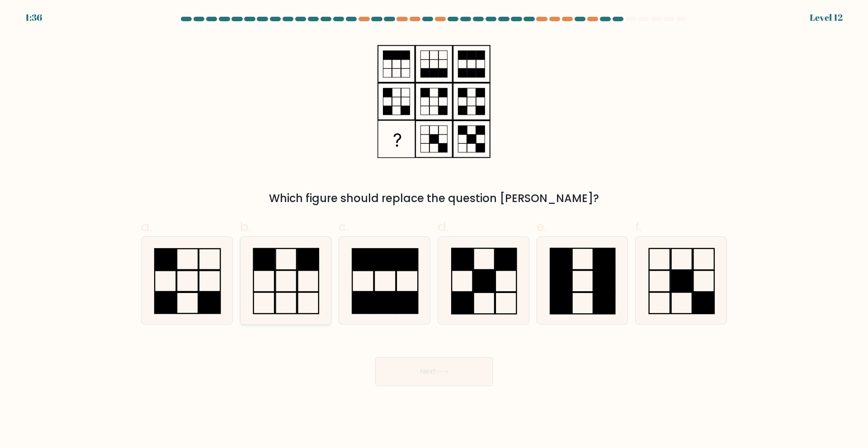  I want to click on div: 1:36, so click(34, 18).